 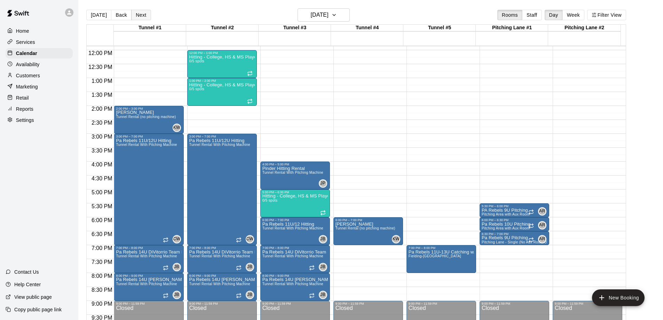 What do you see at coordinates (573, 15) in the screenshot?
I see `button: Week` at bounding box center [573, 15].